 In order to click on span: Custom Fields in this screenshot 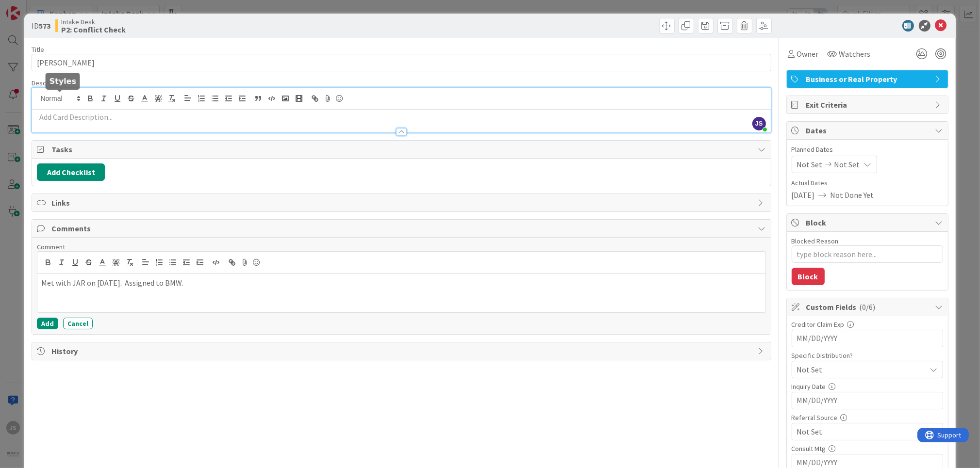, I will do `click(868, 308)`.